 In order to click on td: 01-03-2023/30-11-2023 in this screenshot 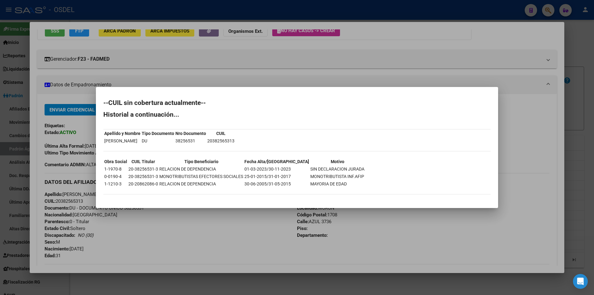, I will do `click(276, 169)`.